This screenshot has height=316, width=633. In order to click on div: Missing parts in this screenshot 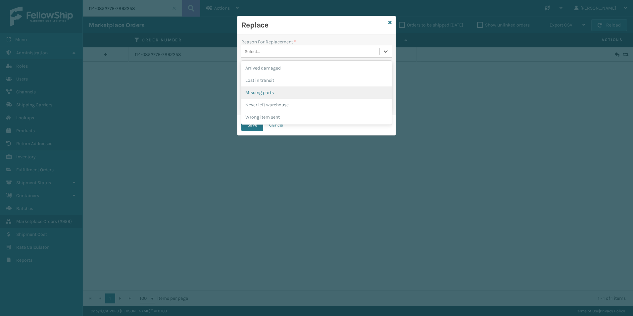, I will do `click(317, 92)`.